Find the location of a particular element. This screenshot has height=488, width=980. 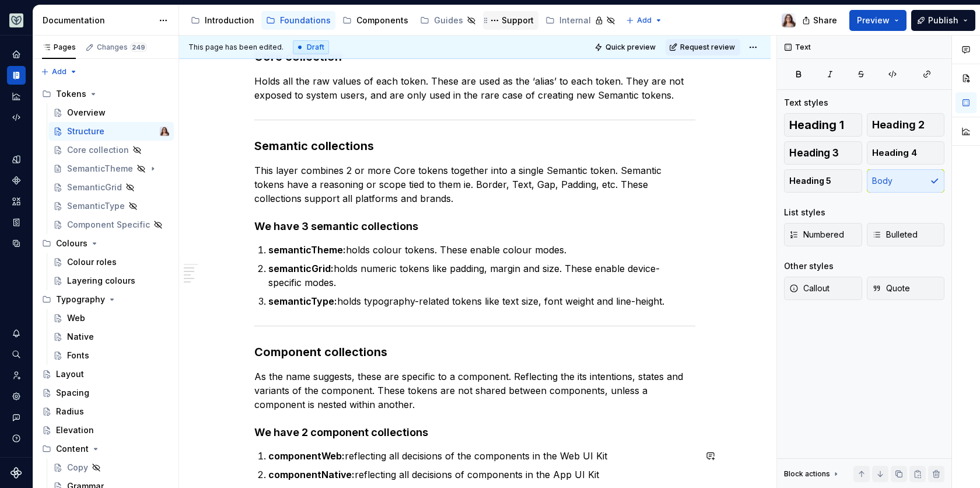

p: holds numeric tokens like padding, margin and size. These enable device-specific modes. is located at coordinates (482, 275).